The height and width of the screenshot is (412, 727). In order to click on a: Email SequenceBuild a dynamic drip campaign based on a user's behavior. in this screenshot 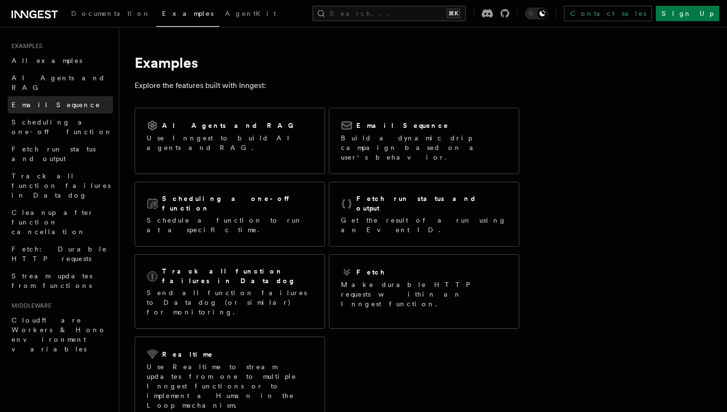, I will do `click(424, 141)`.